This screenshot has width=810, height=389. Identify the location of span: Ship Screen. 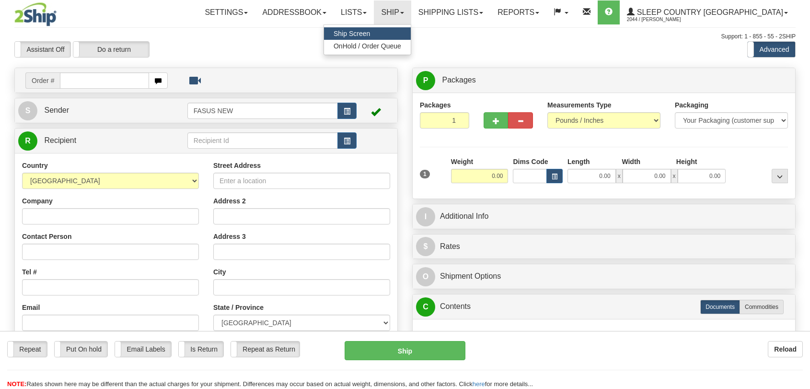
(352, 34).